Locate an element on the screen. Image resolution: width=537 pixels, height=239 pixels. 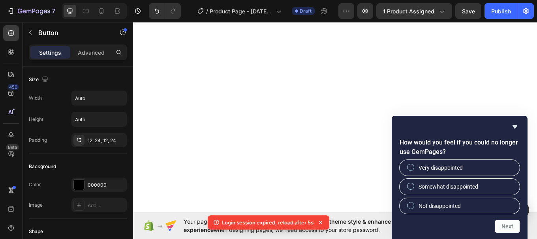
button: 7 is located at coordinates (31, 11).